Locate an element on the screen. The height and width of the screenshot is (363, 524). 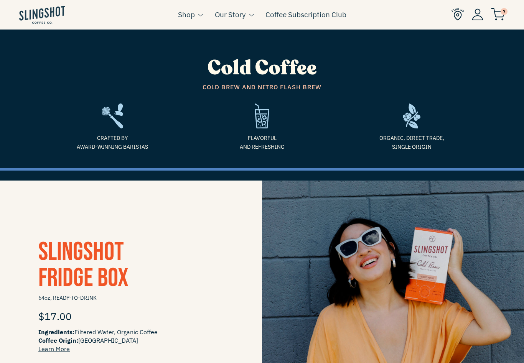
img: cart is located at coordinates (498, 14).